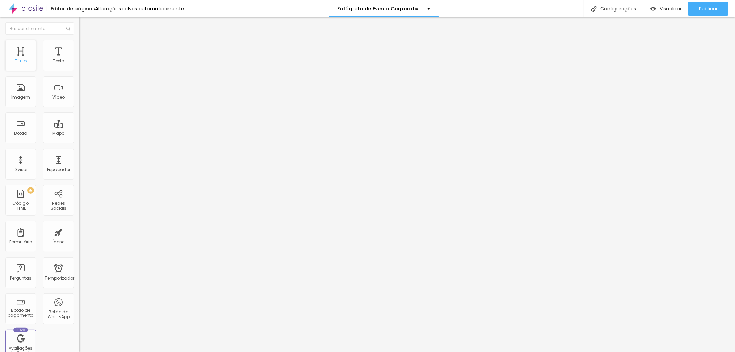  I want to click on font: Mapa, so click(59, 133).